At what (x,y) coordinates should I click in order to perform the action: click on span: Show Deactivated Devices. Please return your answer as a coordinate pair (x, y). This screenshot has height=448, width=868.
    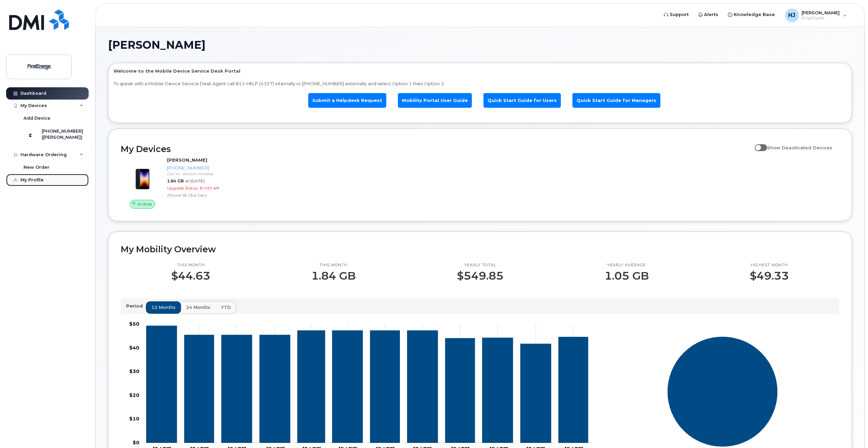
    Looking at the image, I should click on (800, 147).